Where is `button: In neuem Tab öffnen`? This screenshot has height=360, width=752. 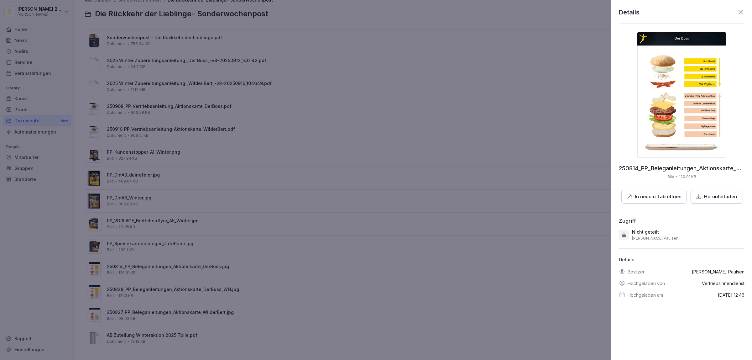 button: In neuem Tab öffnen is located at coordinates (654, 196).